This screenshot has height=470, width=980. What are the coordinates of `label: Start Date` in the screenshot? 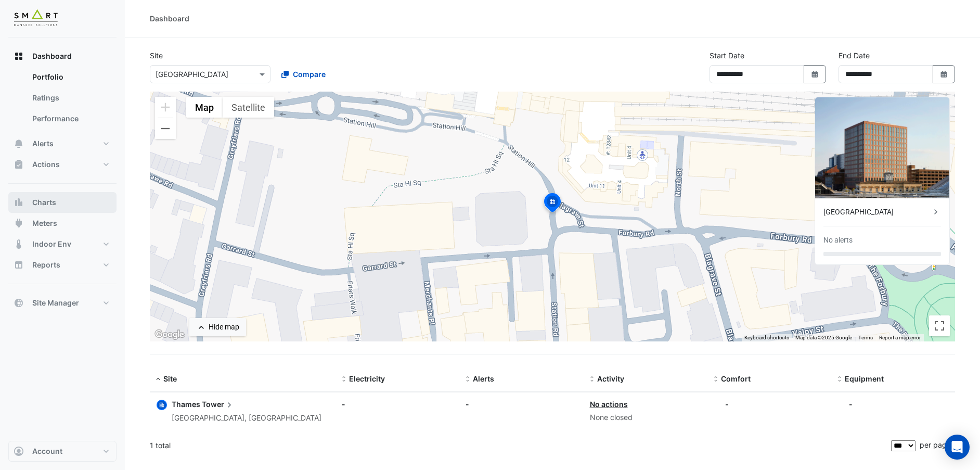 It's located at (727, 55).